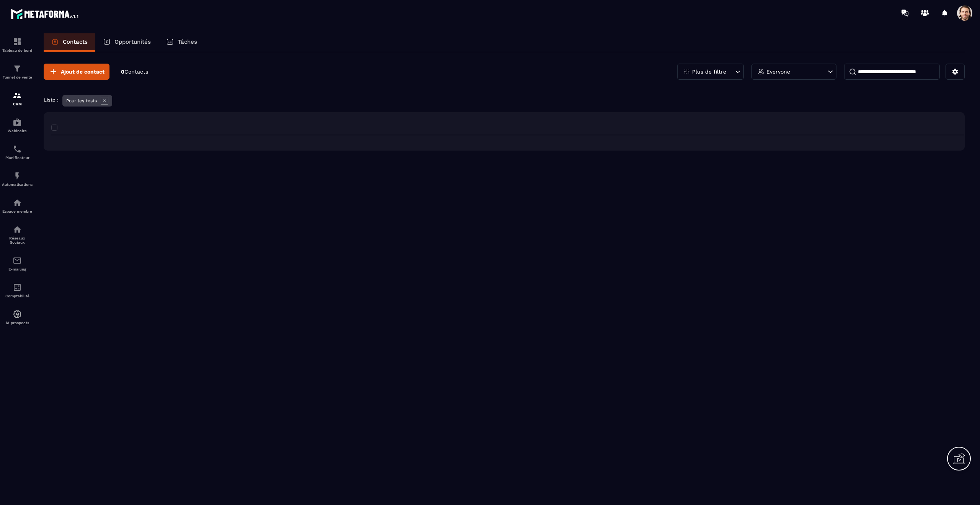 The width and height of the screenshot is (980, 505). I want to click on p: Tunnel de vente, so click(17, 77).